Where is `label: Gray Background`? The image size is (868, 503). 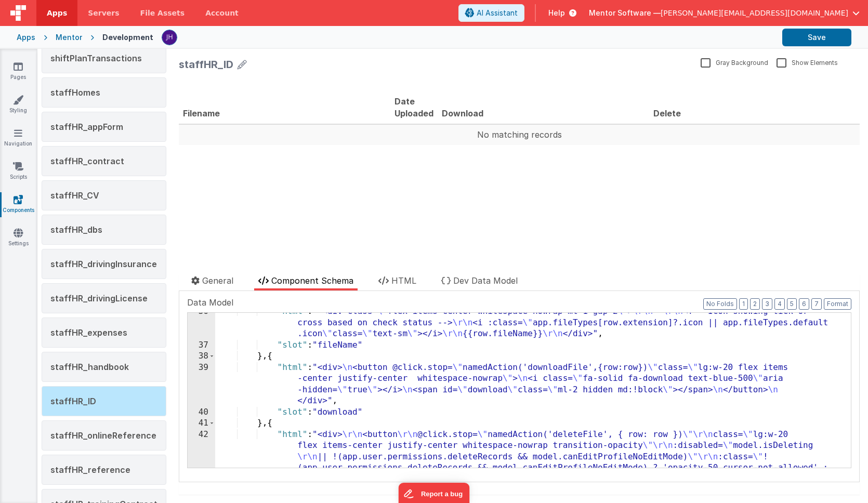
label: Gray Background is located at coordinates (734, 62).